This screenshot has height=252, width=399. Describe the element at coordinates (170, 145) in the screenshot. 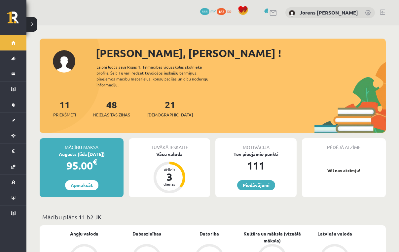

I see `div: Tuvākā ieskaite` at that location.